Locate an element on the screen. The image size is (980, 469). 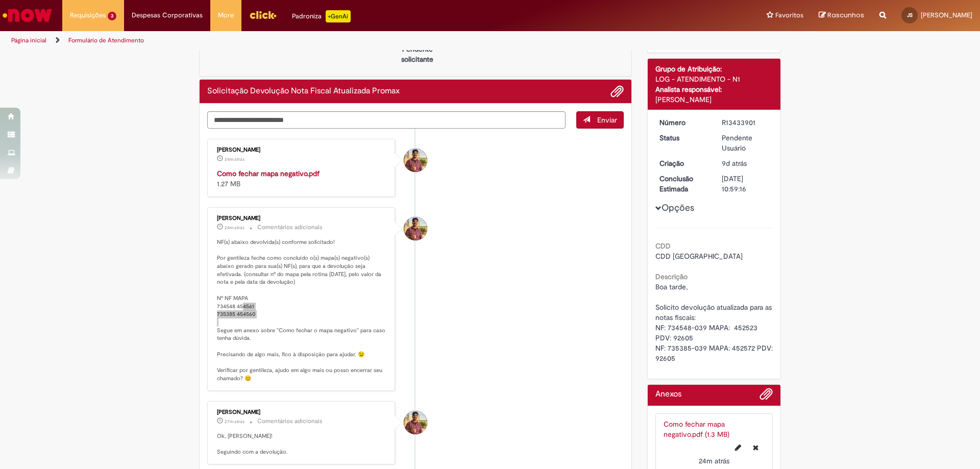
strong: Como fechar mapa negativo.pdf is located at coordinates (268, 174).